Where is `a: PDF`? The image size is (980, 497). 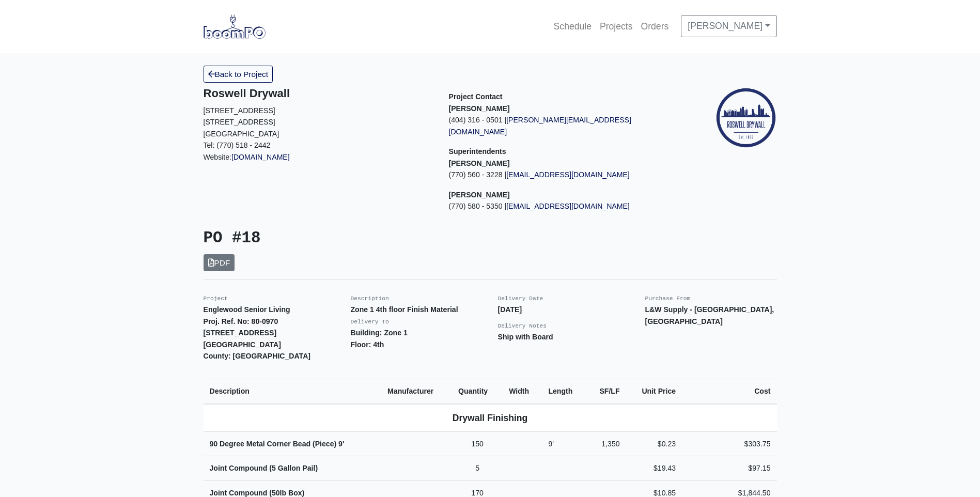
a: PDF is located at coordinates (219, 263).